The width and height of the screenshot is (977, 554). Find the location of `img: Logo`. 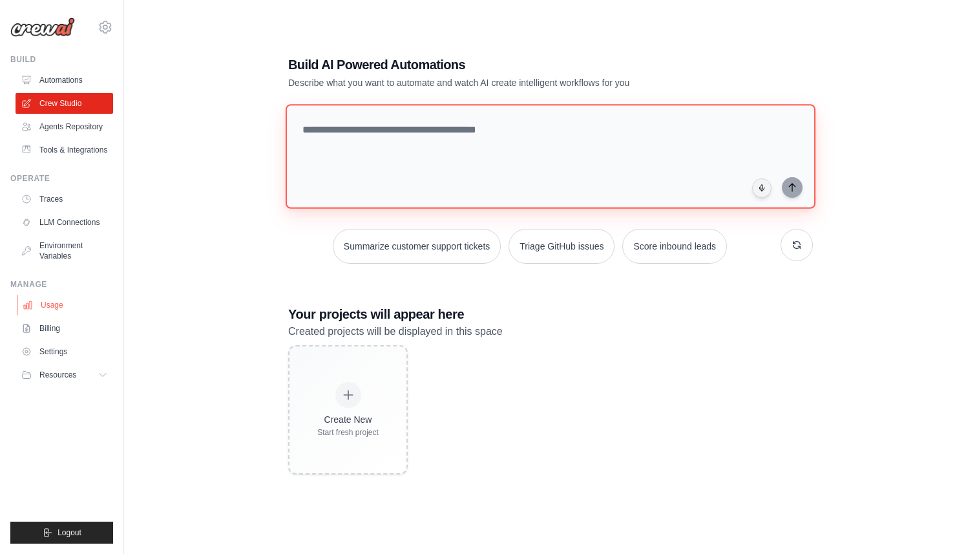

img: Logo is located at coordinates (43, 27).